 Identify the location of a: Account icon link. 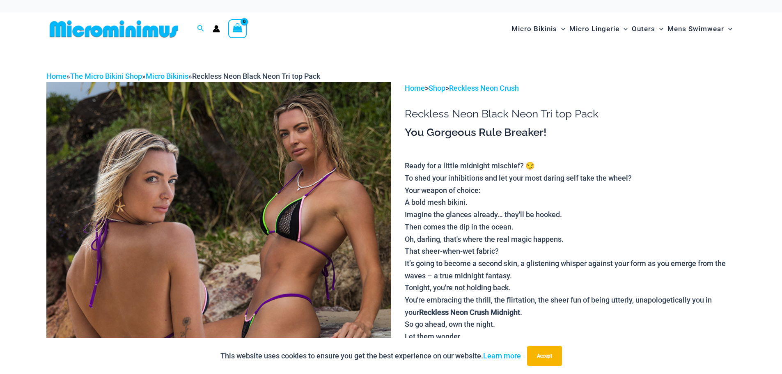
(216, 29).